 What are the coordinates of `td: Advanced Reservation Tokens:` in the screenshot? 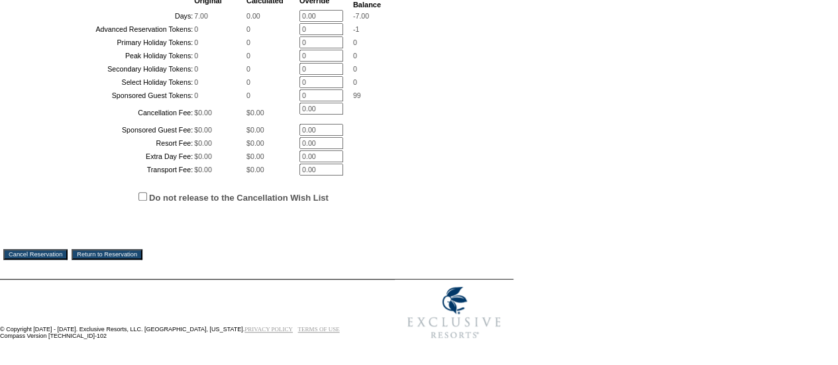 It's located at (115, 29).